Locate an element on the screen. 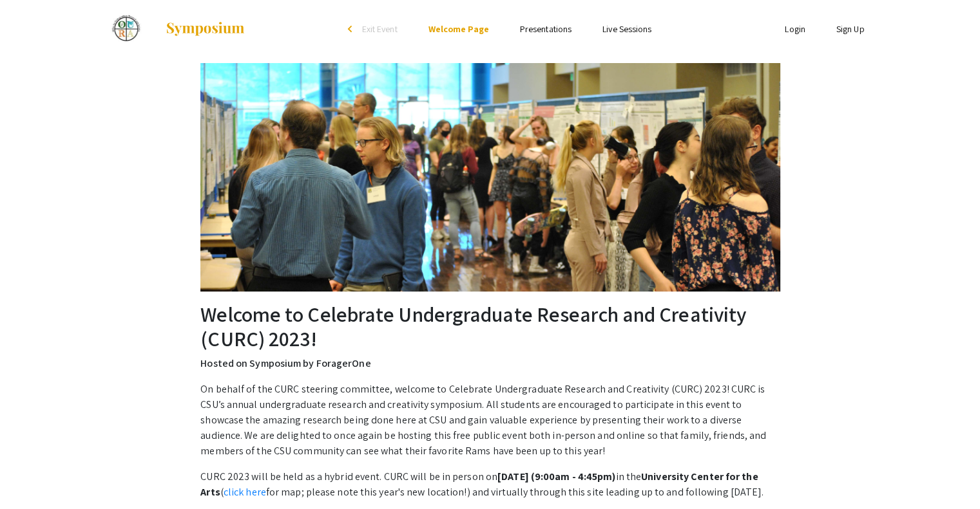 Image resolution: width=980 pixels, height=509 pixels. h2: Welcome to Celebrate Undergraduate Research and Creativity (CURC) 2023! is located at coordinates (490, 326).